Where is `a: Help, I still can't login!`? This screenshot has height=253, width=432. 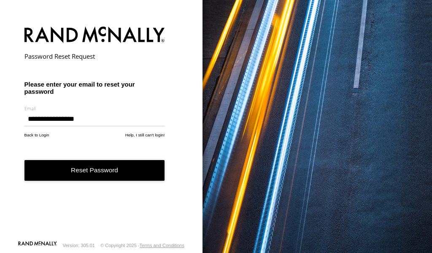
a: Help, I still can't login! is located at coordinates (145, 135).